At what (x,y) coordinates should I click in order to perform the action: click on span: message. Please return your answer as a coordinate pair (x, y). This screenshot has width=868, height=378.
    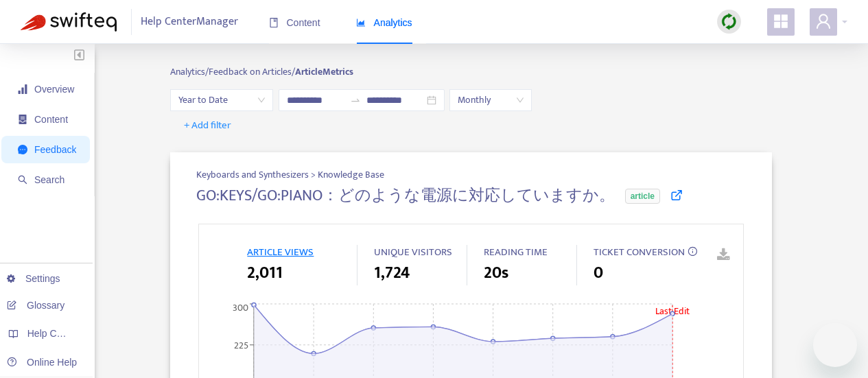
    Looking at the image, I should click on (23, 150).